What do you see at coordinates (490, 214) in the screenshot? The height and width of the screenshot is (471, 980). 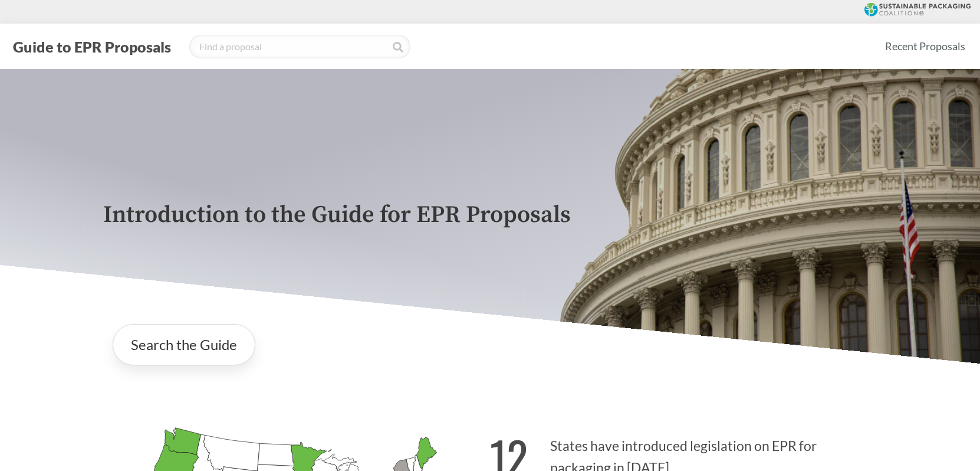 I see `p: Introduction to the Guide for EPR Proposals` at bounding box center [490, 214].